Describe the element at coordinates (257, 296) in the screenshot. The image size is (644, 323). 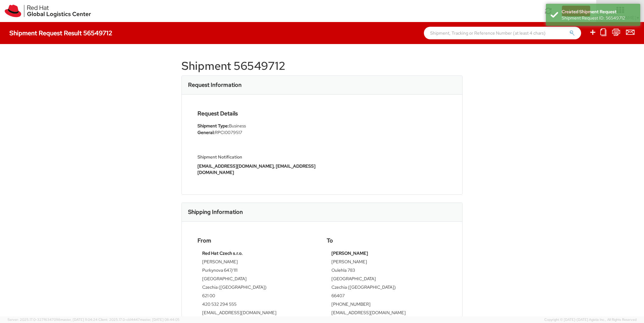
I see `td: 621 00` at that location.